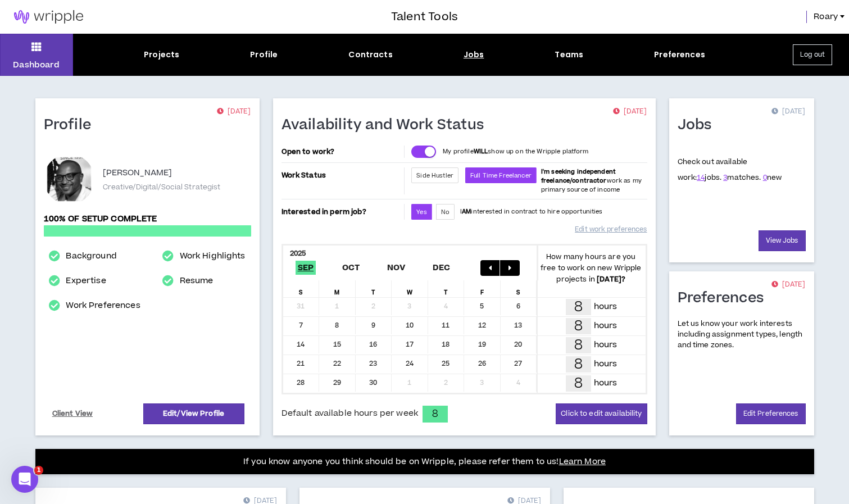 This screenshot has height=504, width=849. I want to click on p: Work Status, so click(342, 175).